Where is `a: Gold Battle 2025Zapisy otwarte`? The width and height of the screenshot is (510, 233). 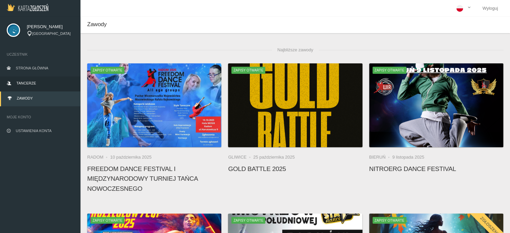 a: Gold Battle 2025Zapisy otwarte is located at coordinates (295, 105).